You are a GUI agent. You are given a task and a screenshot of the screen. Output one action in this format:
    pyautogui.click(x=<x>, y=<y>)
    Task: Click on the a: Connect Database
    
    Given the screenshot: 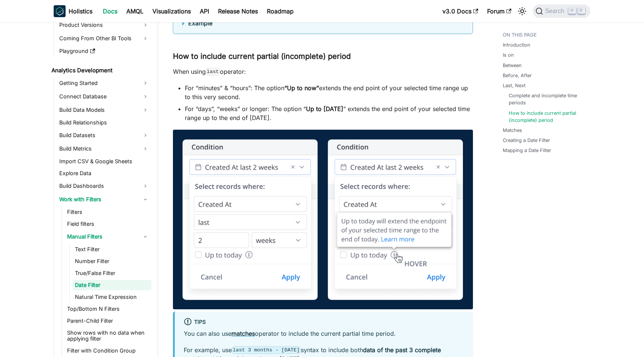 What is the action you would take?
    pyautogui.click(x=104, y=97)
    